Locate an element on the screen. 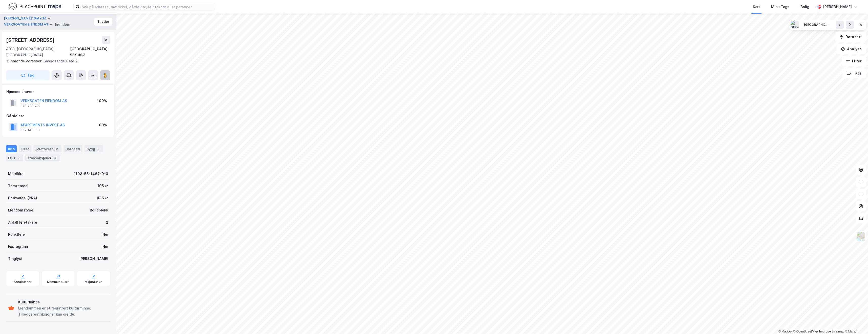 The image size is (868, 334). button: VERKSGATEN EIENDOM AS is located at coordinates (26, 24).